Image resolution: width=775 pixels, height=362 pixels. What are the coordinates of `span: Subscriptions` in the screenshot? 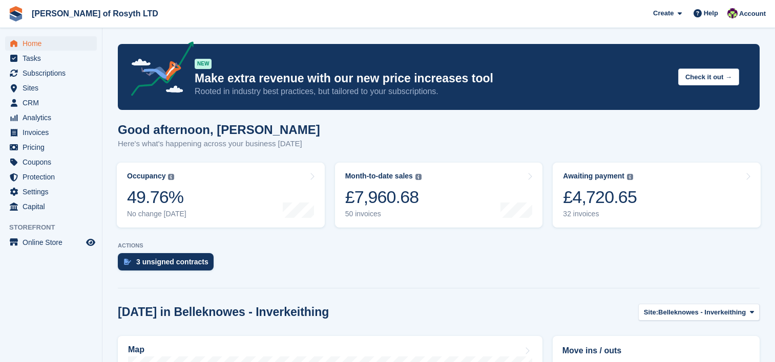 It's located at (53, 73).